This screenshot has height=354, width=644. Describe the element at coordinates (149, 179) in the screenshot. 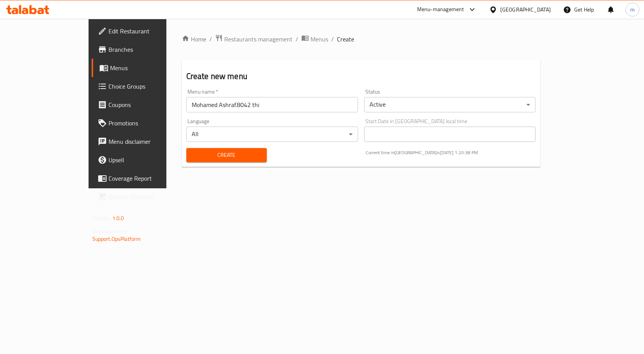

I see `span: Coverage Report` at that location.